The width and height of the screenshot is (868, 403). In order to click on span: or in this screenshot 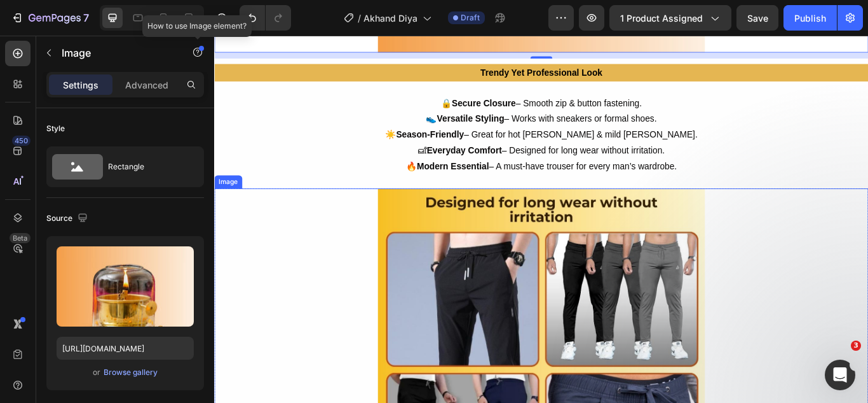, I will do `click(97, 372)`.